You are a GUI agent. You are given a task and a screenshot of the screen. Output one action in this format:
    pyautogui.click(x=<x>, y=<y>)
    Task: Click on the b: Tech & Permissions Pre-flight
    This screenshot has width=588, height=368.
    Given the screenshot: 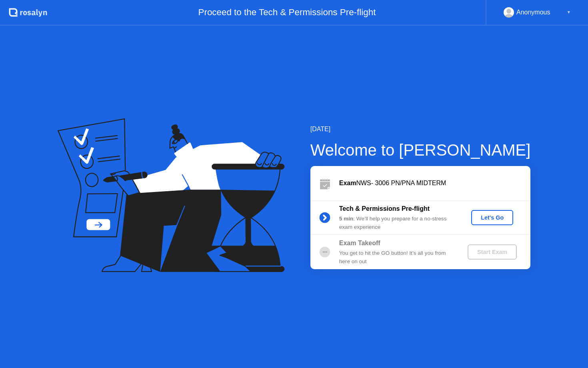 What is the action you would take?
    pyautogui.click(x=385, y=208)
    